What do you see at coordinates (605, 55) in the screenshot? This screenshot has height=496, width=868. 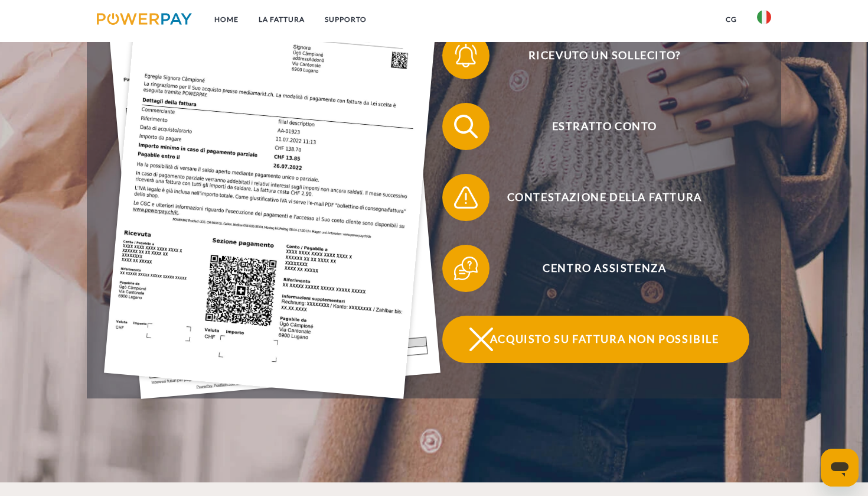 I see `span: Ricevuto un sollecito?` at bounding box center [605, 55].